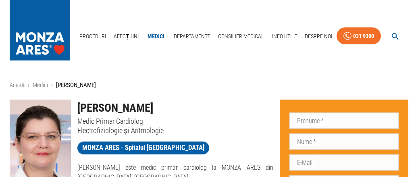  I want to click on a: Despre Noi, so click(319, 36).